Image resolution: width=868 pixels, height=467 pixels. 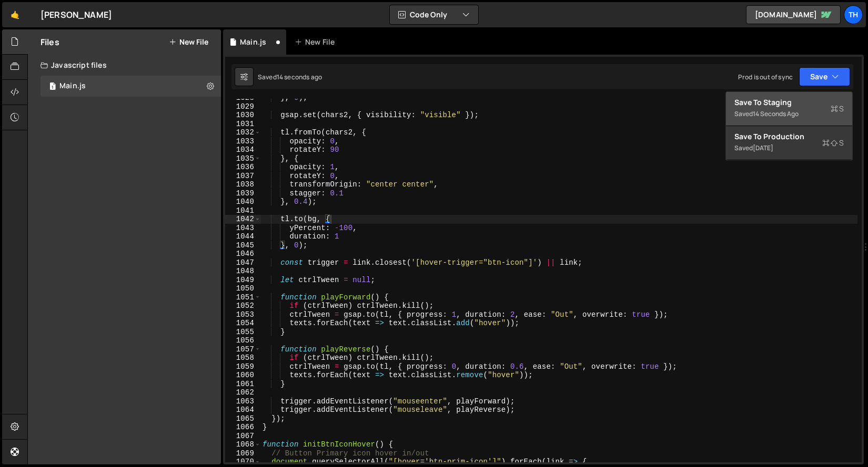 What do you see at coordinates (243, 167) in the screenshot?
I see `div: 1036` at bounding box center [243, 167].